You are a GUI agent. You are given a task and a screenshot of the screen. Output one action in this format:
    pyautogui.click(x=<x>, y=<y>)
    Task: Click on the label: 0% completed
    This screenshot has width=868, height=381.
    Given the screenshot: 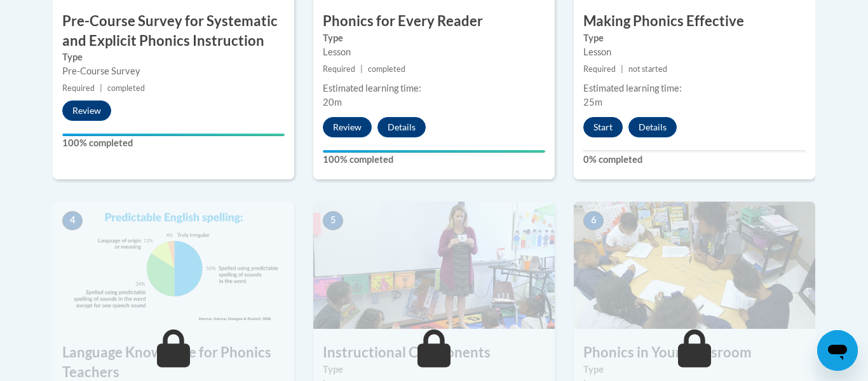 What is the action you would take?
    pyautogui.click(x=695, y=159)
    